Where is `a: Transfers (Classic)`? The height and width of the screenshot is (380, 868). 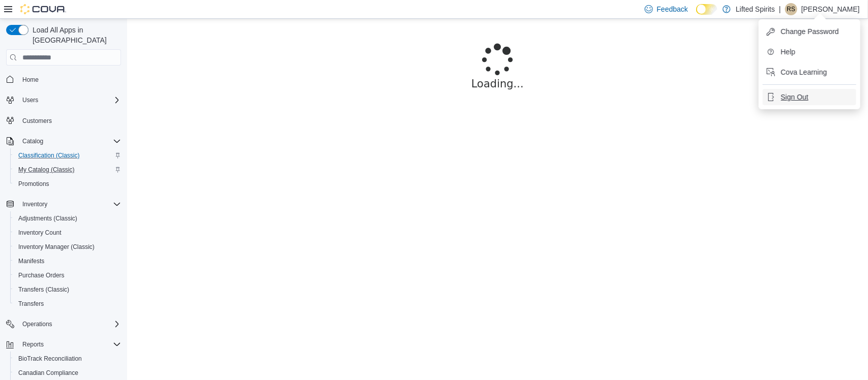 a: Transfers (Classic) is located at coordinates (44, 290).